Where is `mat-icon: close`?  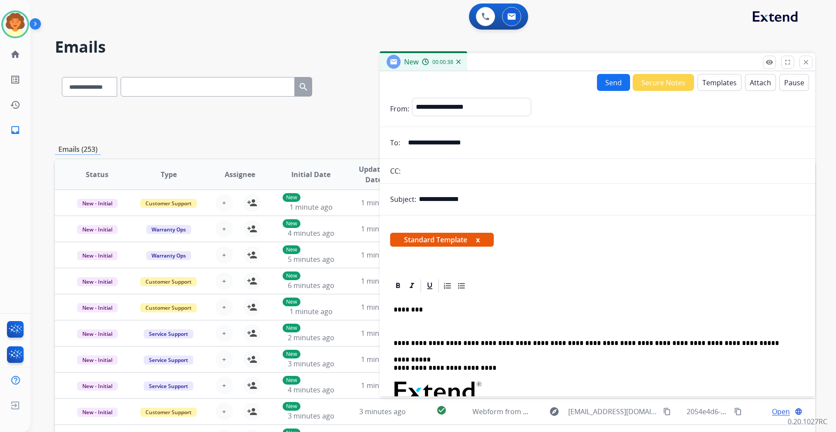 mat-icon: close is located at coordinates (806, 62).